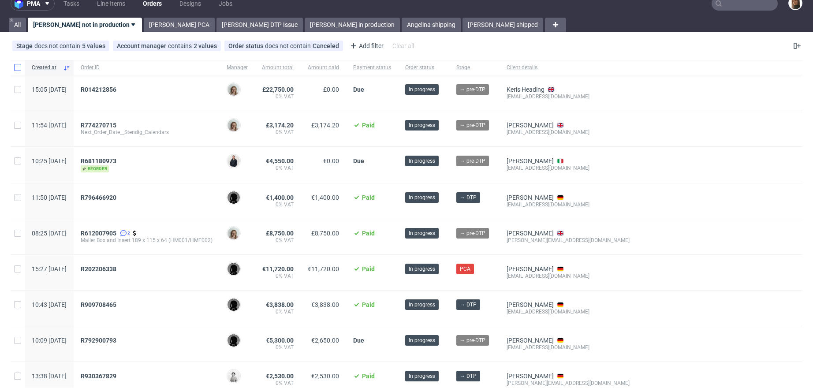  Describe the element at coordinates (98, 233) in the screenshot. I see `span: R612007905` at that location.